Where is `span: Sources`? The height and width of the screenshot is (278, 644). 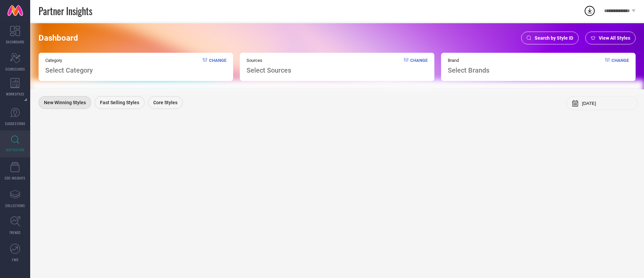
span: Sources is located at coordinates (269, 60).